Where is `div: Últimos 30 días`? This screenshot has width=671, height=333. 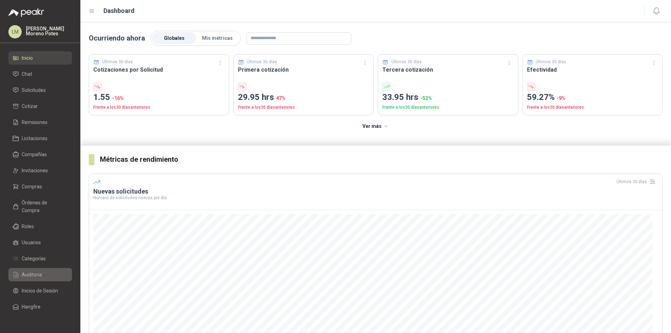
div: Últimos 30 días is located at coordinates (637, 182).